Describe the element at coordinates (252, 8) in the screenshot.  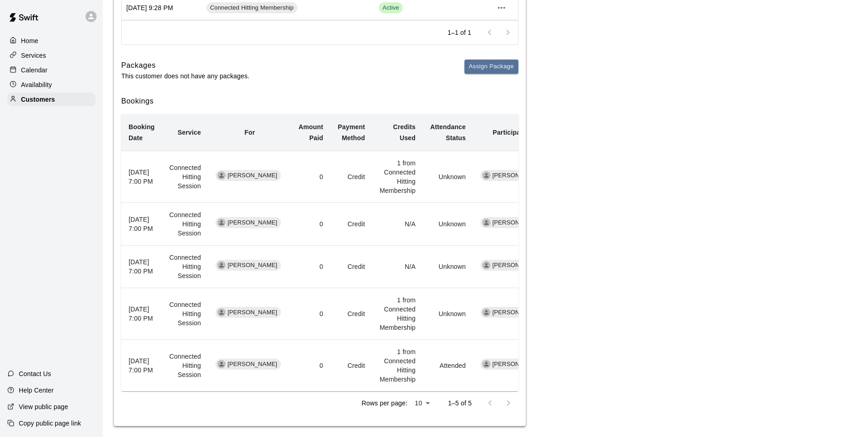
I see `span: Connected Hitting Membership` at that location.